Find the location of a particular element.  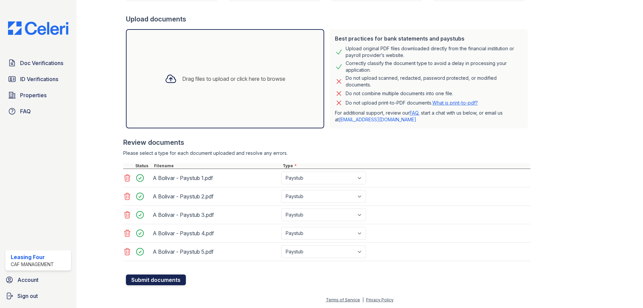

div: A Bolivar - Paystub 3.pdf is located at coordinates (216, 215).